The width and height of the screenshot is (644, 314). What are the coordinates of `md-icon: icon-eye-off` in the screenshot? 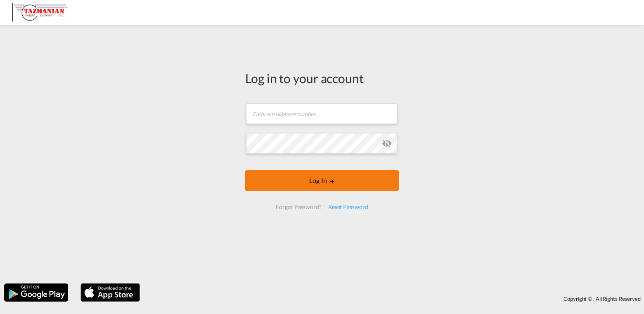 It's located at (387, 143).